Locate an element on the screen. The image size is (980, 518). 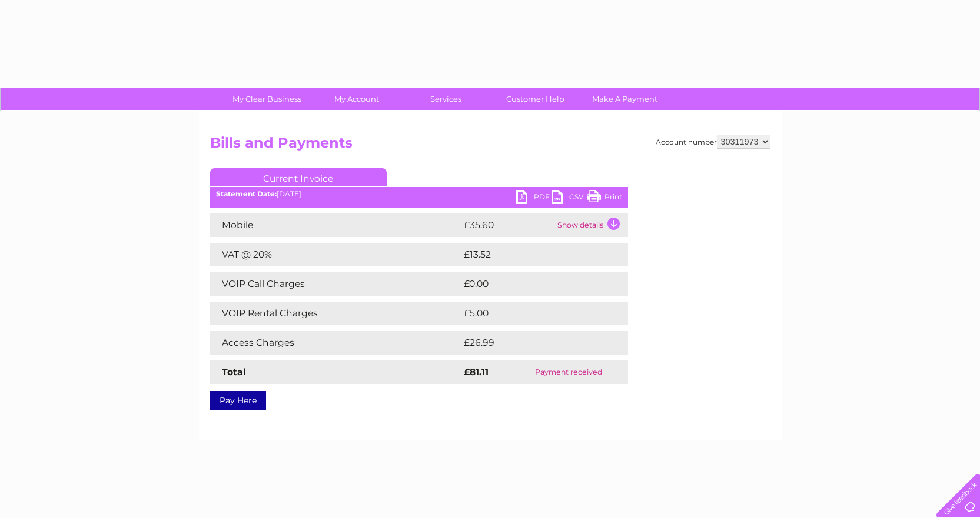
a: Print is located at coordinates (605, 198).